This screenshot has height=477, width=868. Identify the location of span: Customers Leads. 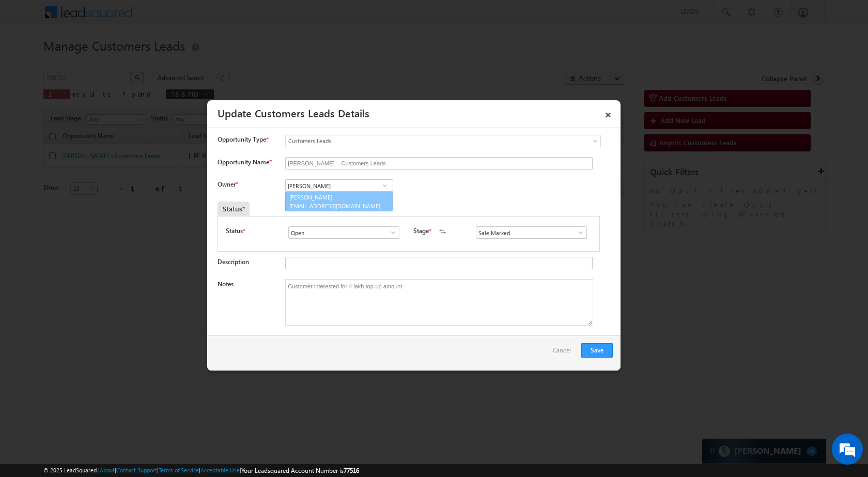
(422, 141).